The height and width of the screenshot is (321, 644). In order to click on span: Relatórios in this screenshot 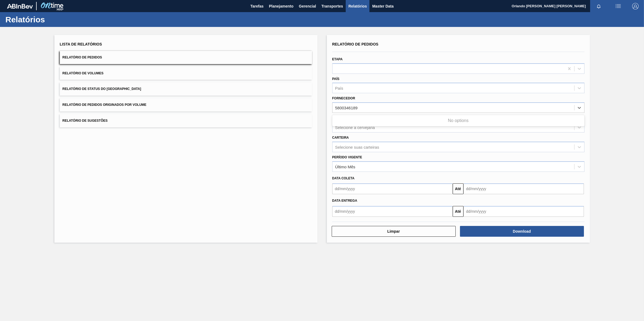, I will do `click(358, 6)`.